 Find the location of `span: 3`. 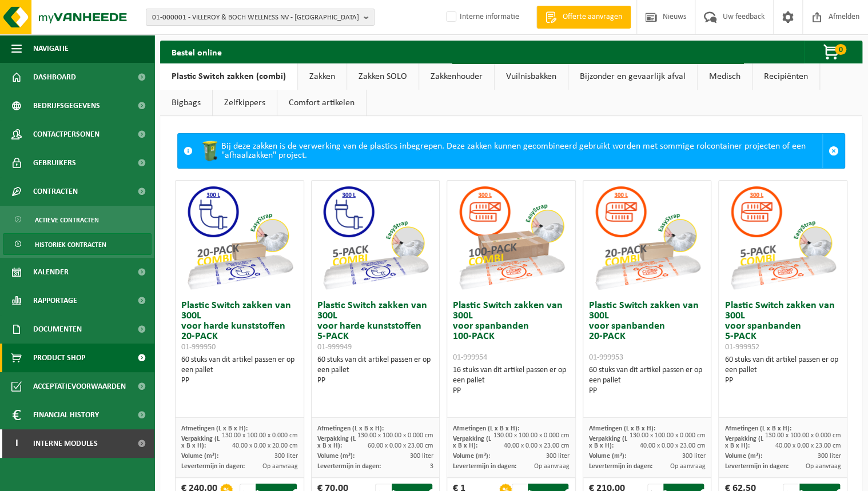

span: 3 is located at coordinates (431, 466).